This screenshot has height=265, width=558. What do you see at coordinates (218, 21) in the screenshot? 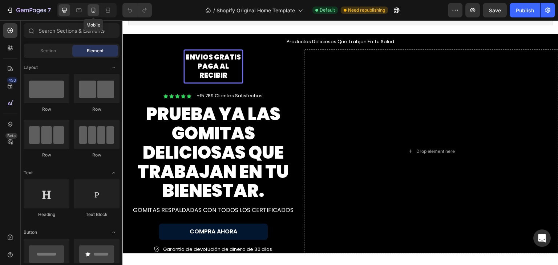
I see `p: Productos Deliciosos Que Trabjan En Tu Salud` at bounding box center [218, 21].